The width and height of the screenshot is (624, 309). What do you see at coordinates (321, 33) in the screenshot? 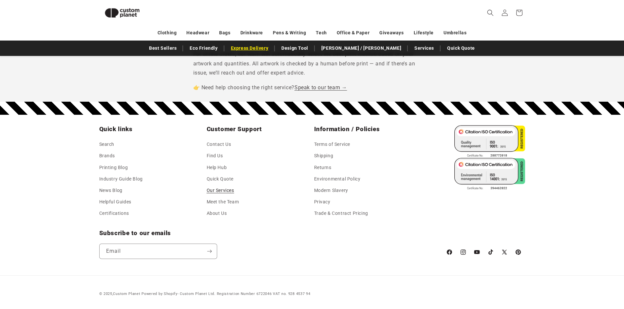
I see `a: Tech` at bounding box center [321, 33].